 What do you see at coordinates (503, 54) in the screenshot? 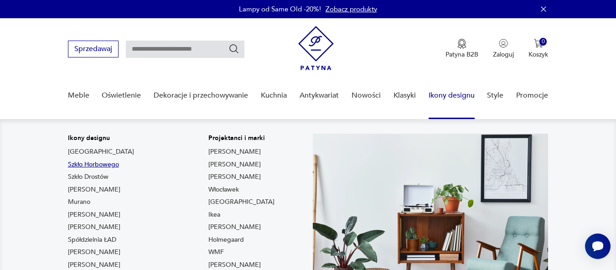
I see `p: Zaloguj` at bounding box center [503, 54].